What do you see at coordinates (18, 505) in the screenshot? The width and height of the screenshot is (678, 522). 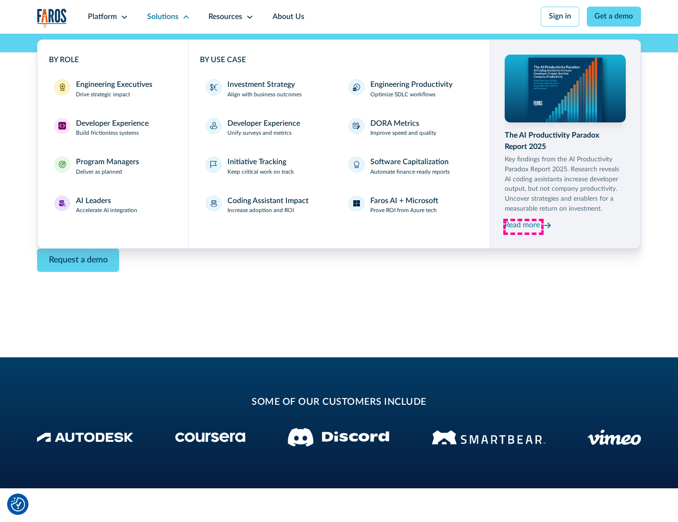 I see `button: Cookie Settings` at bounding box center [18, 505].